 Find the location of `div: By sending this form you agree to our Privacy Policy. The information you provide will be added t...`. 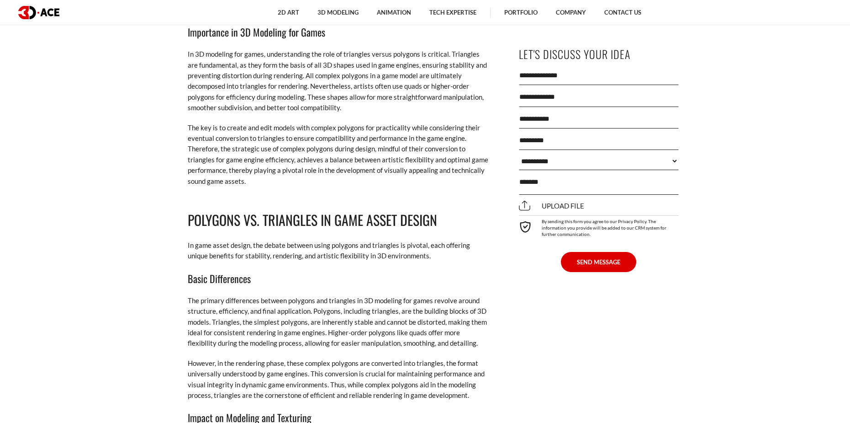

div: By sending this form you agree to our Privacy Policy. The information you provide will be added t... is located at coordinates (599, 226).